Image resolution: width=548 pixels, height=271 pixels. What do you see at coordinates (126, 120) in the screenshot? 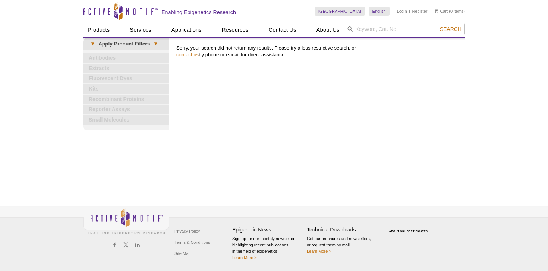
I see `a: Small Molecules` at bounding box center [126, 120].